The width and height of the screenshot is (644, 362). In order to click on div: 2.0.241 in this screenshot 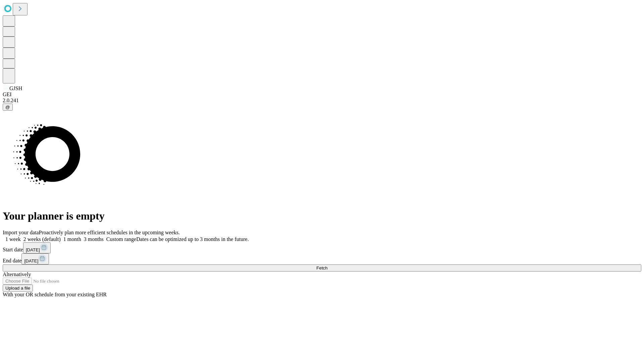, I will do `click(322, 101)`.